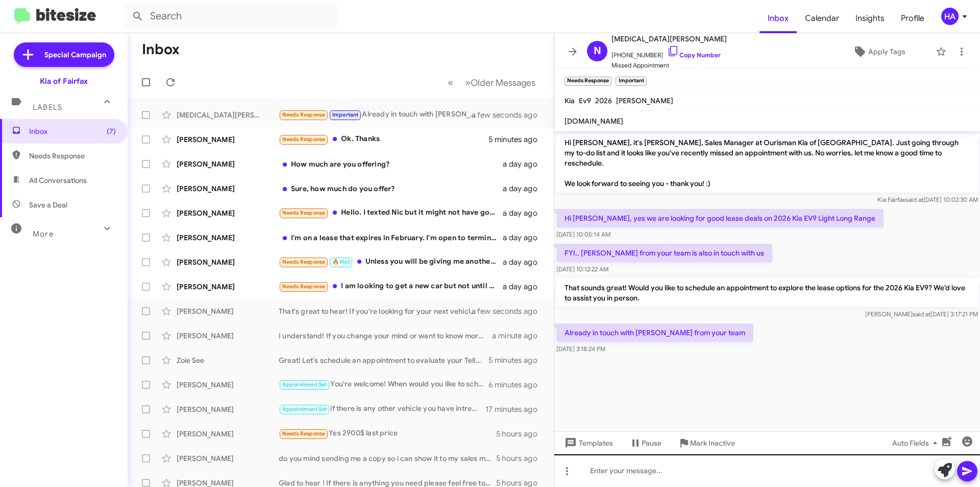 This screenshot has height=487, width=980. Describe the element at coordinates (521, 458) in the screenshot. I see `div: 5 hours ago` at that location.